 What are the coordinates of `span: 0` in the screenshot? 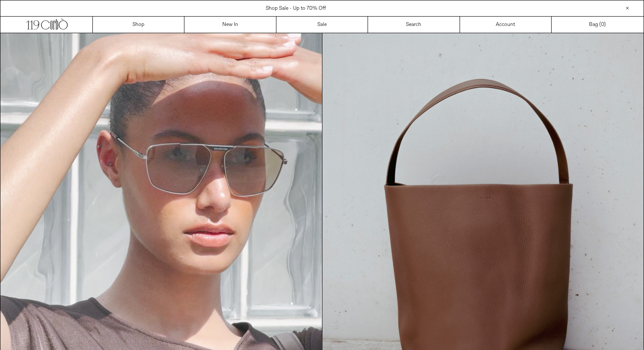 It's located at (602, 25).